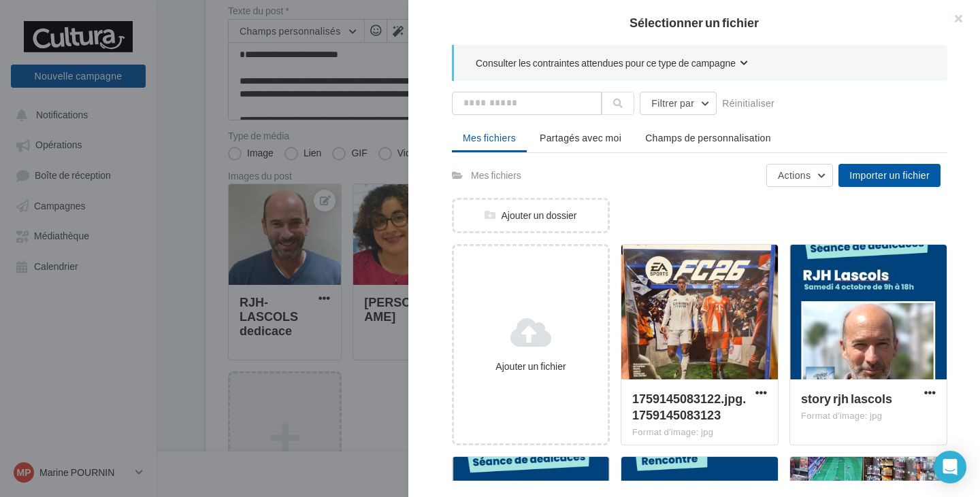 The image size is (980, 497). Describe the element at coordinates (748, 104) in the screenshot. I see `button: Réinitialiser` at that location.